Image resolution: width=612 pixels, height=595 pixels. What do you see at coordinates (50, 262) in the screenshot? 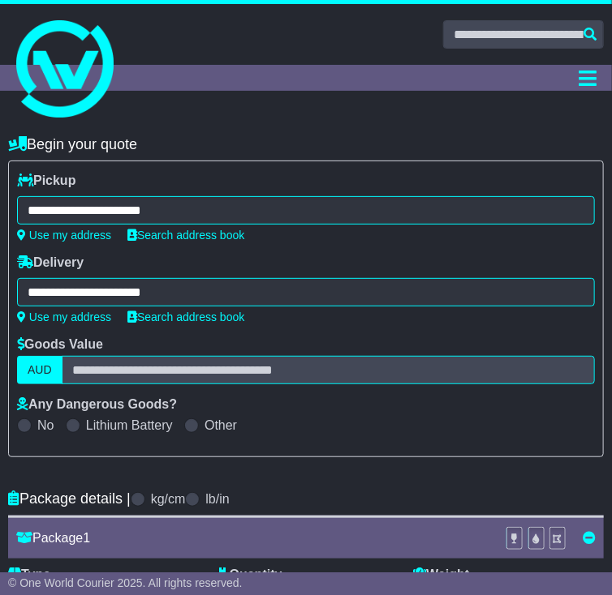
I see `label: Delivery` at bounding box center [50, 262].